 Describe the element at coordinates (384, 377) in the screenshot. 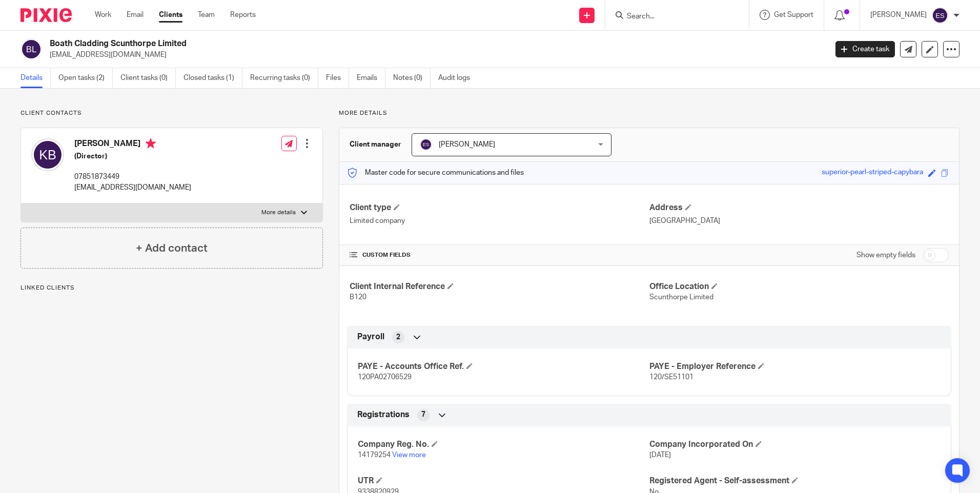

I see `span: 120PA02706529` at that location.